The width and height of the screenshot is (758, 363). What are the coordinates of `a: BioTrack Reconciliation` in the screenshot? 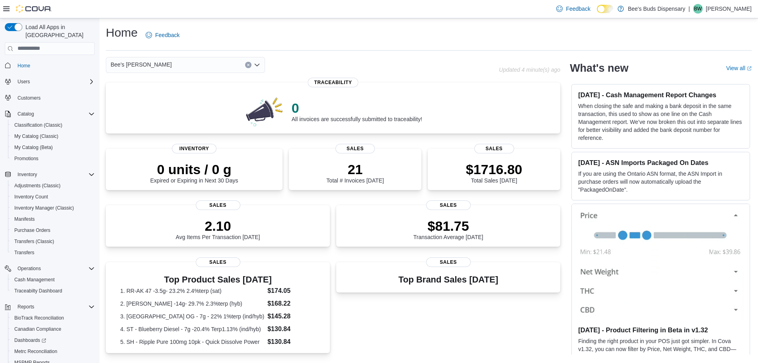 It's located at (39, 318).